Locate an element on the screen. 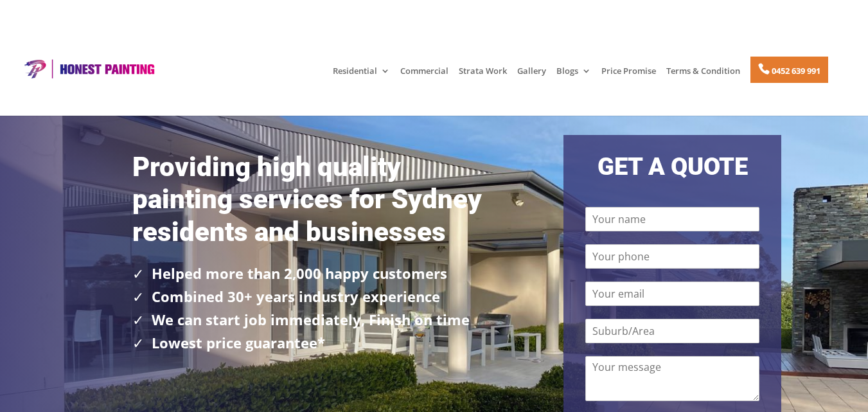 The image size is (868, 412). h1: Providing high quality painting services for Sydney residents and businesses is located at coordinates (315, 202).